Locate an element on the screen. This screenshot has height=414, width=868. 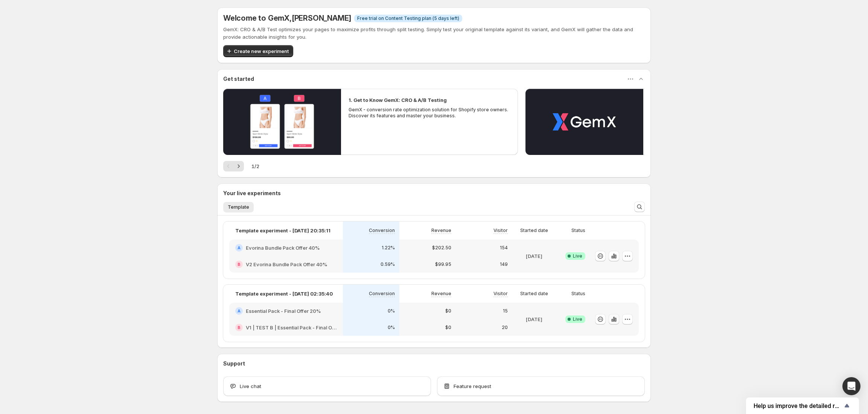
h2: Essential Pack - Final Offer 20% is located at coordinates (283, 312).